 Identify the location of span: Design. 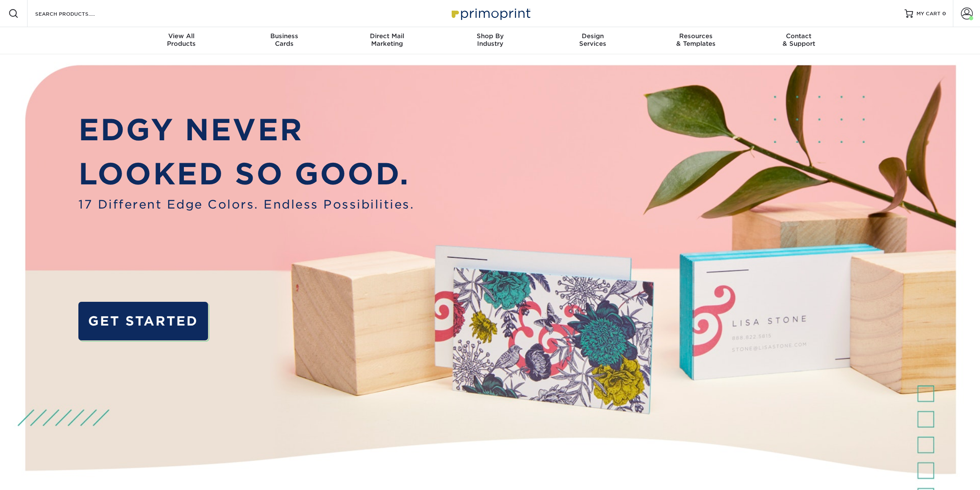
(593, 36).